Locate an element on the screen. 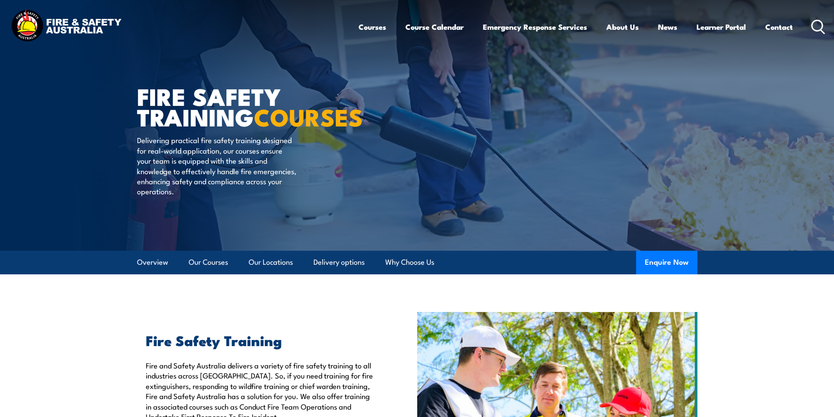  a: Course Calendar is located at coordinates (434, 27).